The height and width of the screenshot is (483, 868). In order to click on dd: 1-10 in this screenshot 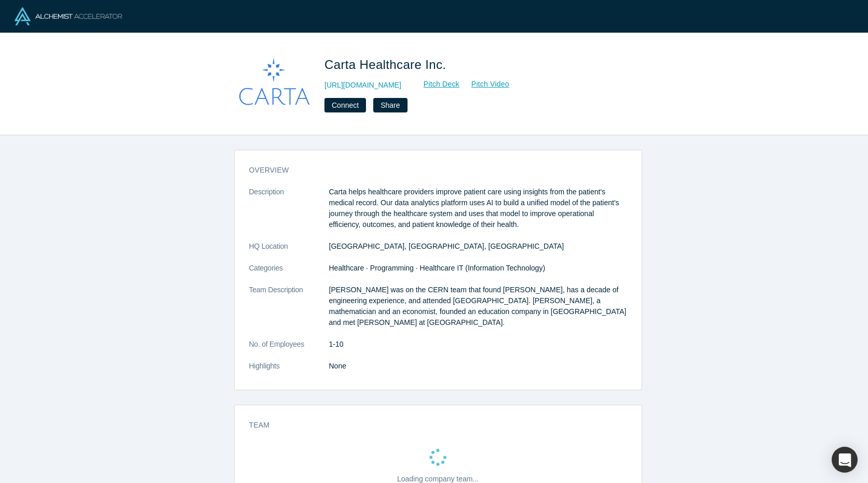, I will do `click(478, 344)`.